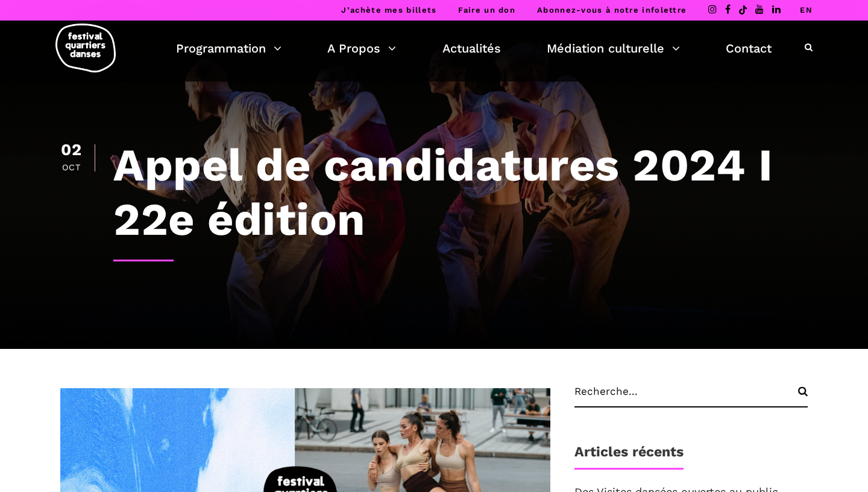 The width and height of the screenshot is (868, 492). What do you see at coordinates (749, 48) in the screenshot?
I see `a: Contact` at bounding box center [749, 48].